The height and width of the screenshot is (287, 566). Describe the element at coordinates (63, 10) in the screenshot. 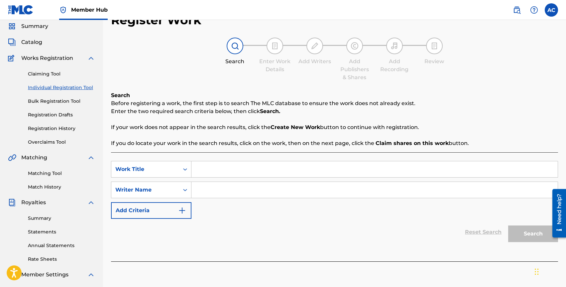

I see `img: Top Rightsholder` at that location.